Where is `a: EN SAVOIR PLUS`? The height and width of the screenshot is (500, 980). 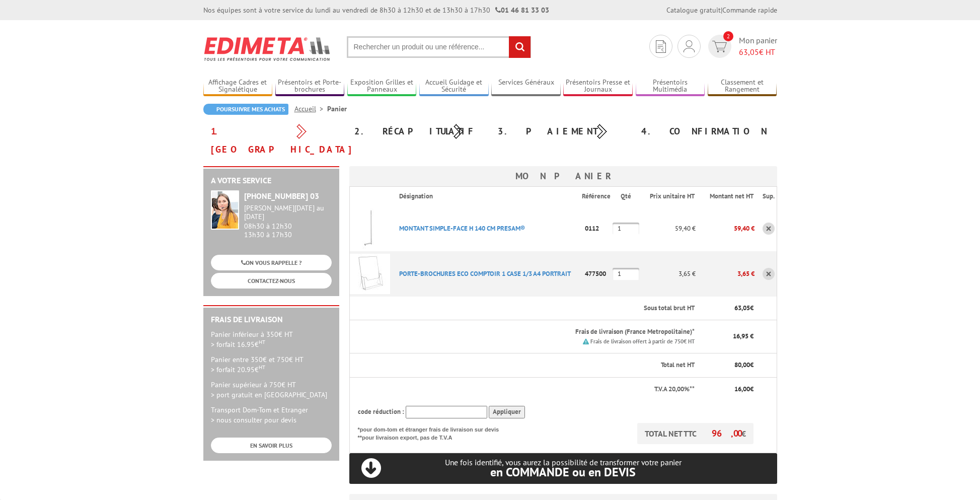 a: EN SAVOIR PLUS is located at coordinates (271, 446).